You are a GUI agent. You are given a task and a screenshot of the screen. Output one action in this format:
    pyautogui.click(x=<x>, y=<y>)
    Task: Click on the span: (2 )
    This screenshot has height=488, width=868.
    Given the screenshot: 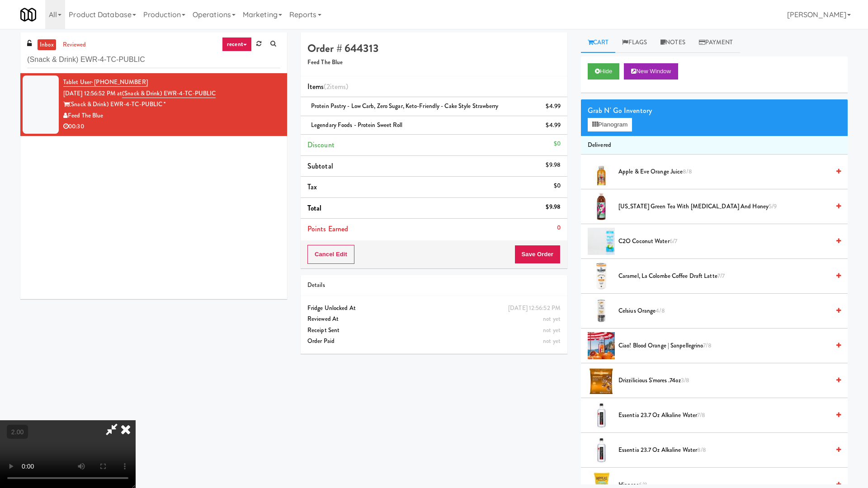 What is the action you would take?
    pyautogui.click(x=336, y=86)
    